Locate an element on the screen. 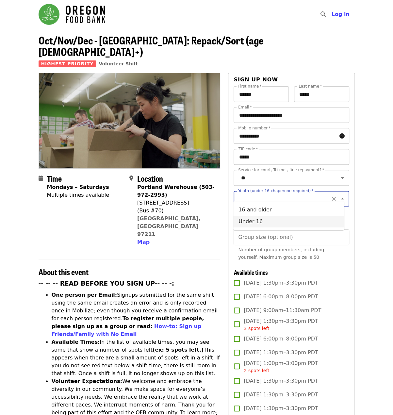  img: Oct/Nov/Dec - Portland: Repack/Sort (age 8+) organized by Oregon Food Bank is located at coordinates (129, 121).